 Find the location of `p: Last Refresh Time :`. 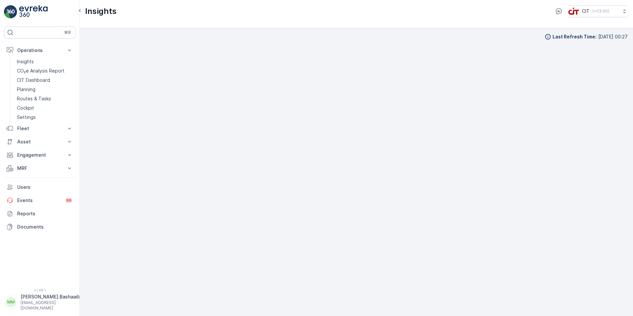

p: Last Refresh Time : is located at coordinates (574, 37).